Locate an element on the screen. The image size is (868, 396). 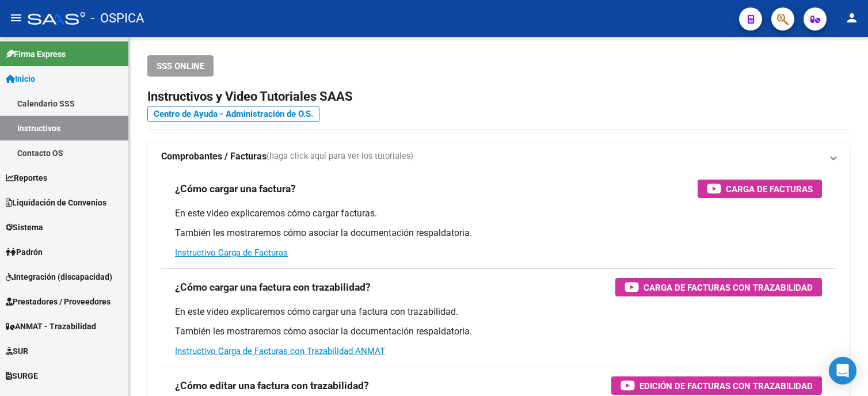
mat-expansion-panel-header: Comprobantes / Facturas(haga click aquí para ver los tutoriales) is located at coordinates (498, 156).